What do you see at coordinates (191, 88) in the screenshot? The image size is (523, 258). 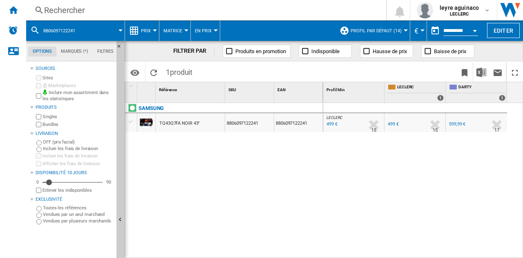 I see `div: Référence Sort None` at bounding box center [191, 88].